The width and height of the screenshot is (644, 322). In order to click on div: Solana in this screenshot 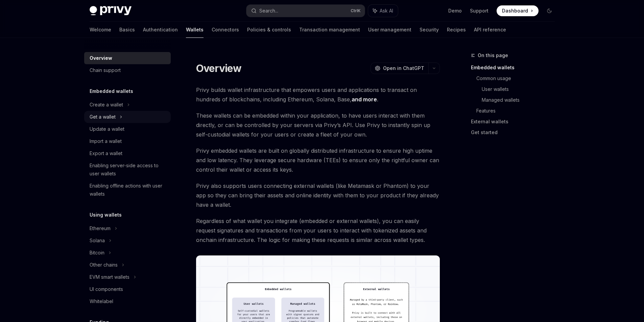, I will do `click(97, 240)`.